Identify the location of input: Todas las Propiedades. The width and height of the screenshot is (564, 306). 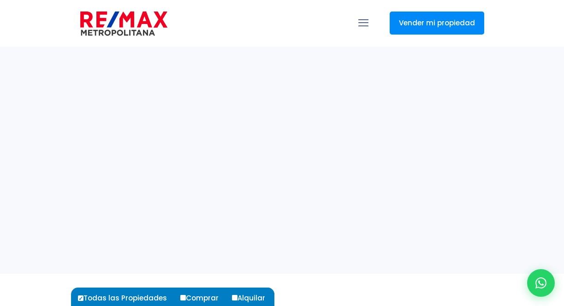
(81, 298).